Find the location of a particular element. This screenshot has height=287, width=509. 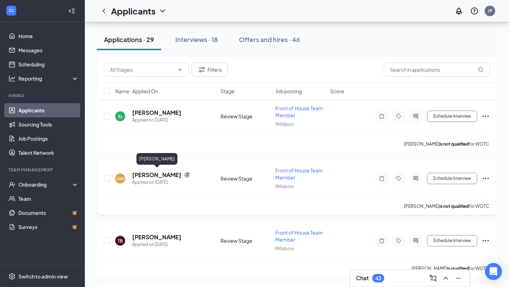

svg: Settings is located at coordinates (12, 276).